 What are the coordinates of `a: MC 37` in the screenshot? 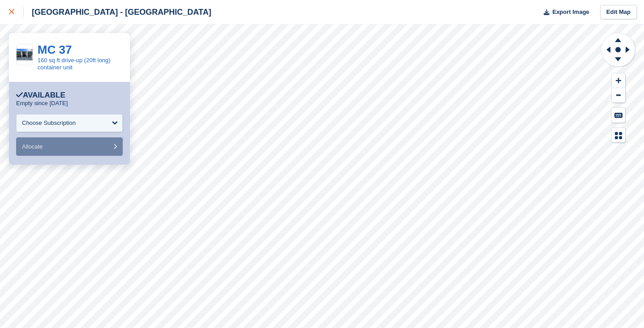 It's located at (55, 50).